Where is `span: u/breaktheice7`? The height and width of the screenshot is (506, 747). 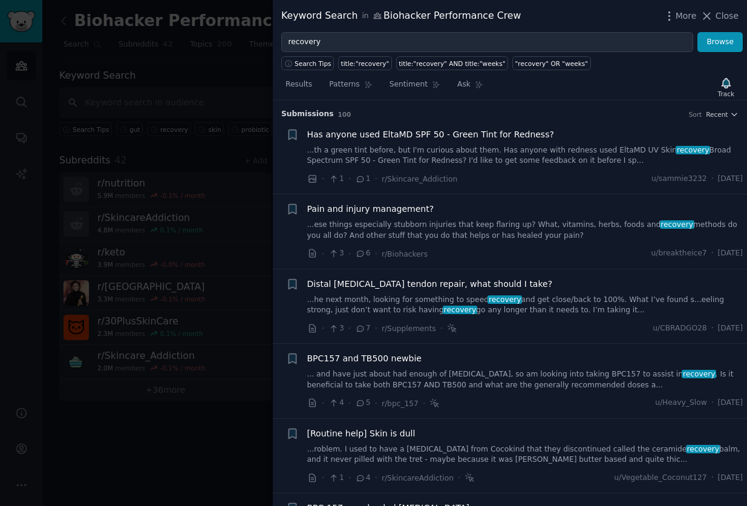
span: u/breaktheice7 is located at coordinates (679, 253).